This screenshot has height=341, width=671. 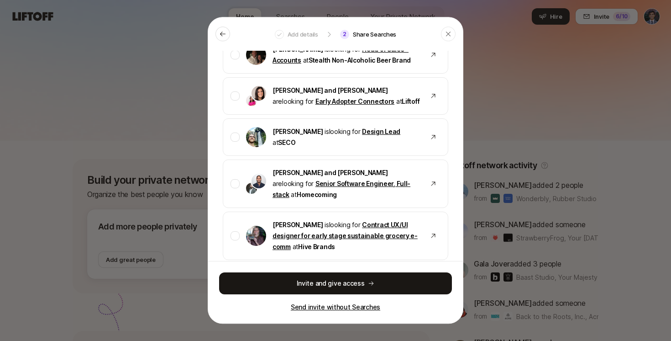 What do you see at coordinates (360, 60) in the screenshot?
I see `span: Stealth Non-Alcoholic Beer Brand` at bounding box center [360, 60].